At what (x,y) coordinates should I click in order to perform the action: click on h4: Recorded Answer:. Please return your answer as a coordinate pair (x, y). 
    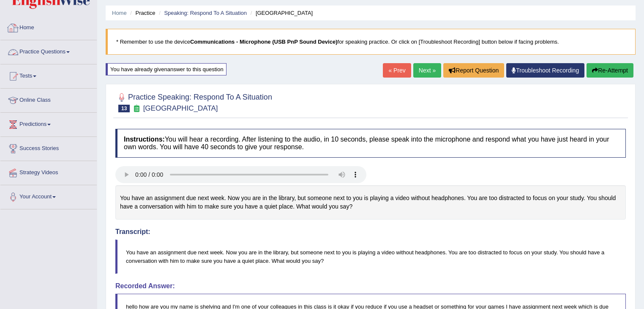
    Looking at the image, I should click on (371, 286).